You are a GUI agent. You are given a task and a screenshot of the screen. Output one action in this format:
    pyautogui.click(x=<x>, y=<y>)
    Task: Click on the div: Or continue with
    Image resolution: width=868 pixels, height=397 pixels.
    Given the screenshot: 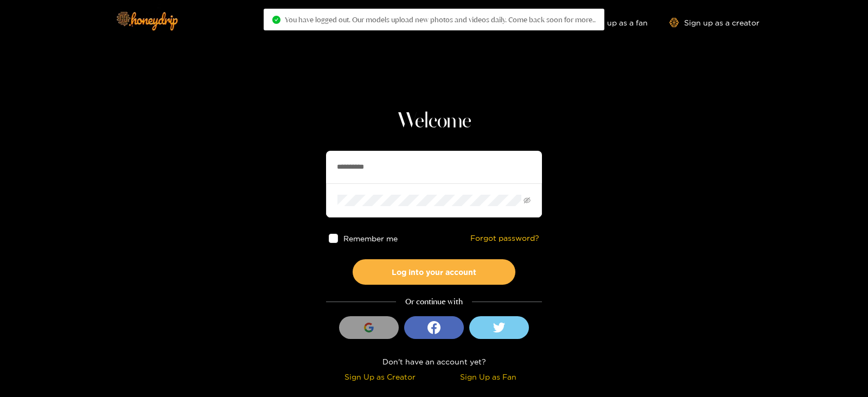 What is the action you would take?
    pyautogui.click(x=434, y=302)
    